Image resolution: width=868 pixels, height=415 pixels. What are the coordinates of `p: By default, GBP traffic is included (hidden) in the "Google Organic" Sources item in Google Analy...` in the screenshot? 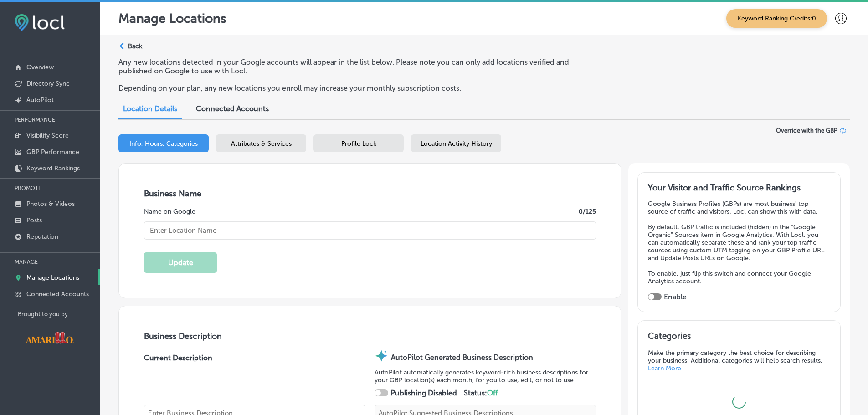 It's located at (739, 242).